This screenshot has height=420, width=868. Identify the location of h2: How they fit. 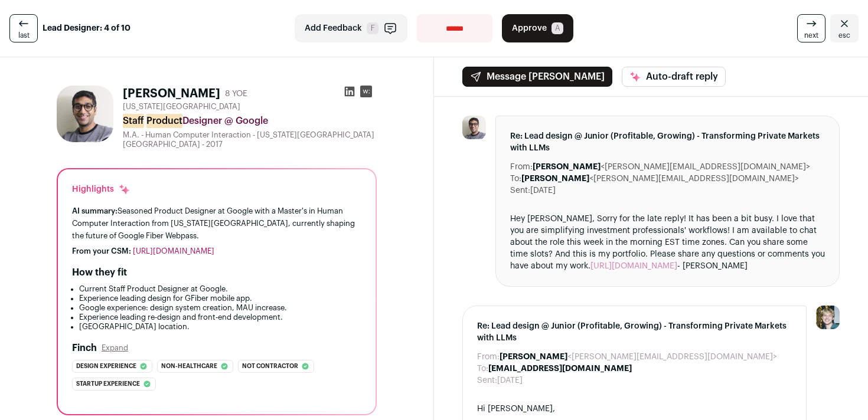
(99, 273).